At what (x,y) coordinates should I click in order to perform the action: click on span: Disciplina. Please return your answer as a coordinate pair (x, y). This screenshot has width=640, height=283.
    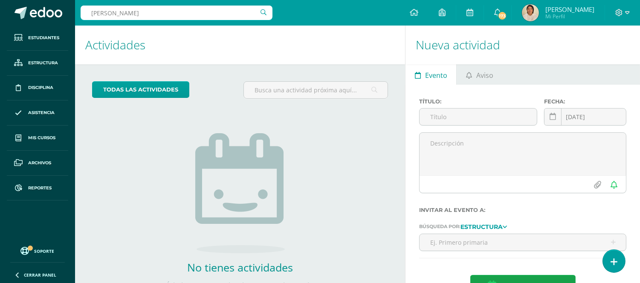
    Looking at the image, I should click on (40, 88).